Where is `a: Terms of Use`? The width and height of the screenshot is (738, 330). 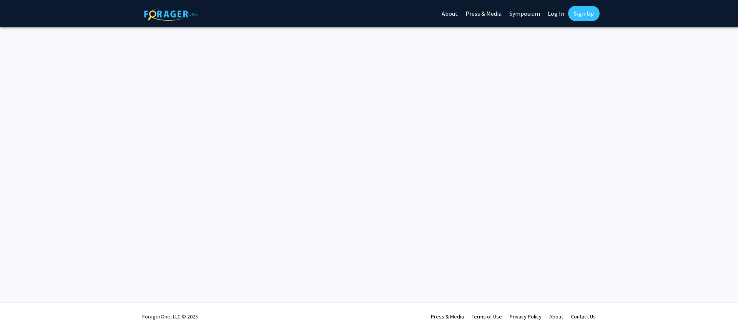
a: Terms of Use is located at coordinates (487, 316).